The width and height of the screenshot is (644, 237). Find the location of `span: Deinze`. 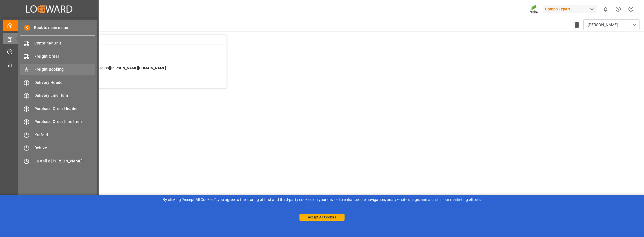

span: Deinze is located at coordinates (64, 148).